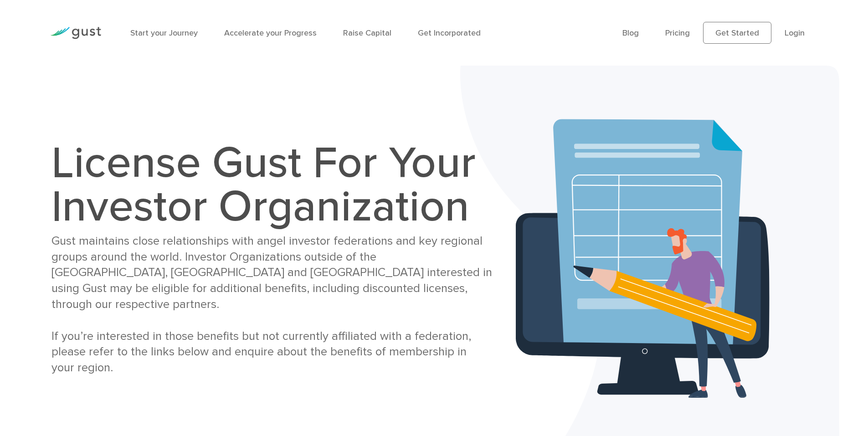 This screenshot has height=436, width=868. What do you see at coordinates (367, 33) in the screenshot?
I see `a: Raise Capital` at bounding box center [367, 33].